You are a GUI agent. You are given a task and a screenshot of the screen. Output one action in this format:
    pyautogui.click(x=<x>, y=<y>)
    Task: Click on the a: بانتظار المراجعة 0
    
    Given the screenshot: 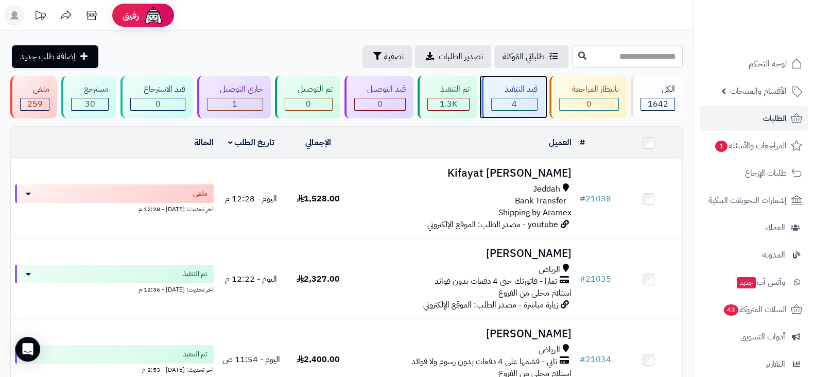 What is the action you would take?
    pyautogui.click(x=588, y=97)
    